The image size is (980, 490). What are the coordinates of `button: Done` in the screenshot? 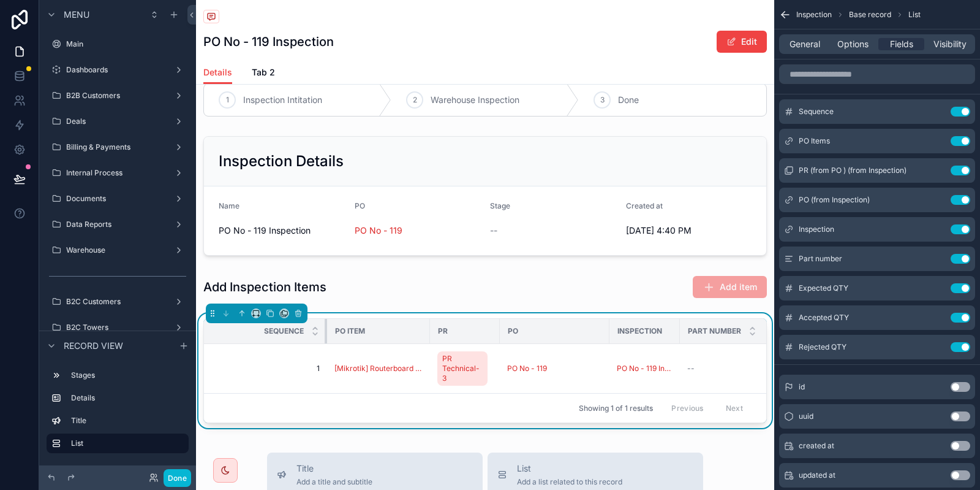 It's located at (177, 477).